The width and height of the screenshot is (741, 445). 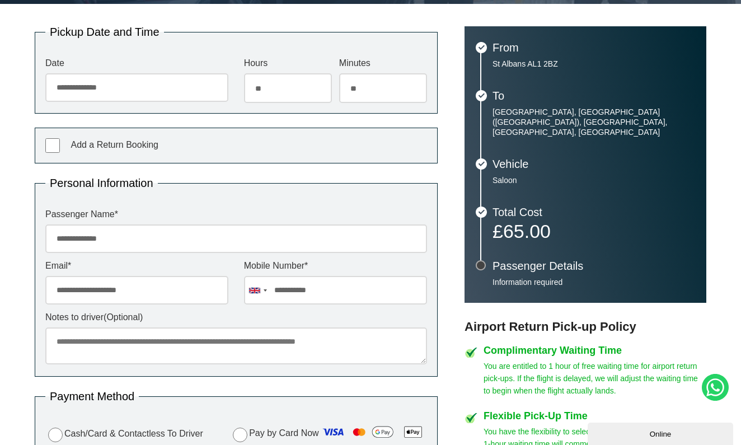 I want to click on p: Saloon, so click(x=594, y=180).